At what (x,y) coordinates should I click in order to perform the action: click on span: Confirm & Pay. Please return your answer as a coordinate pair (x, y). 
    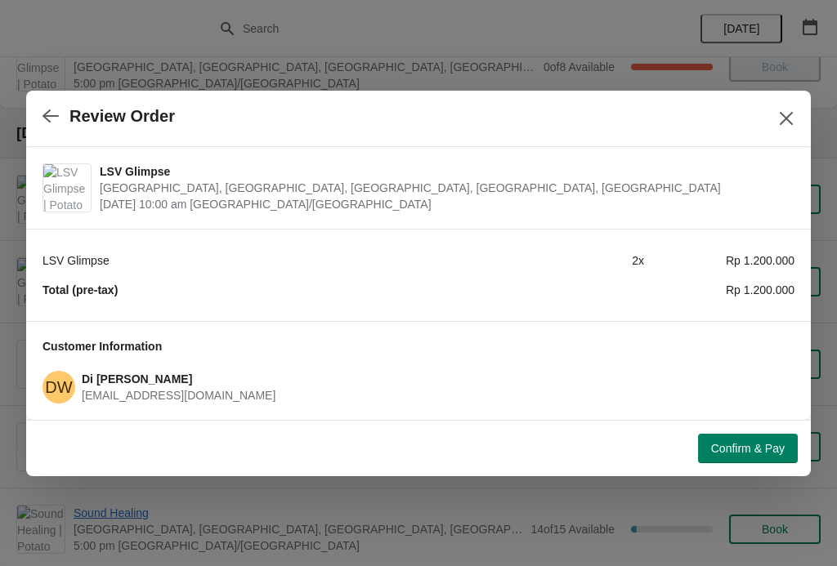
    Looking at the image, I should click on (748, 449).